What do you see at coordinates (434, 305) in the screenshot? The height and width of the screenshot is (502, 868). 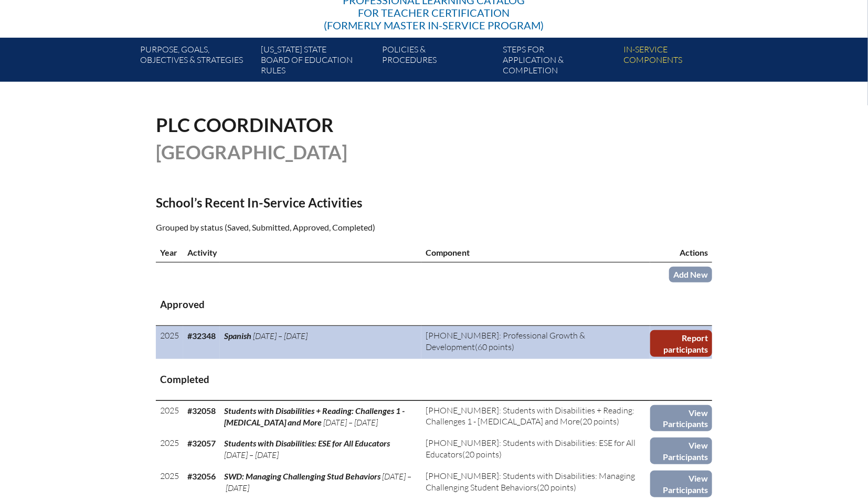 I see `h3: Approved` at bounding box center [434, 305].